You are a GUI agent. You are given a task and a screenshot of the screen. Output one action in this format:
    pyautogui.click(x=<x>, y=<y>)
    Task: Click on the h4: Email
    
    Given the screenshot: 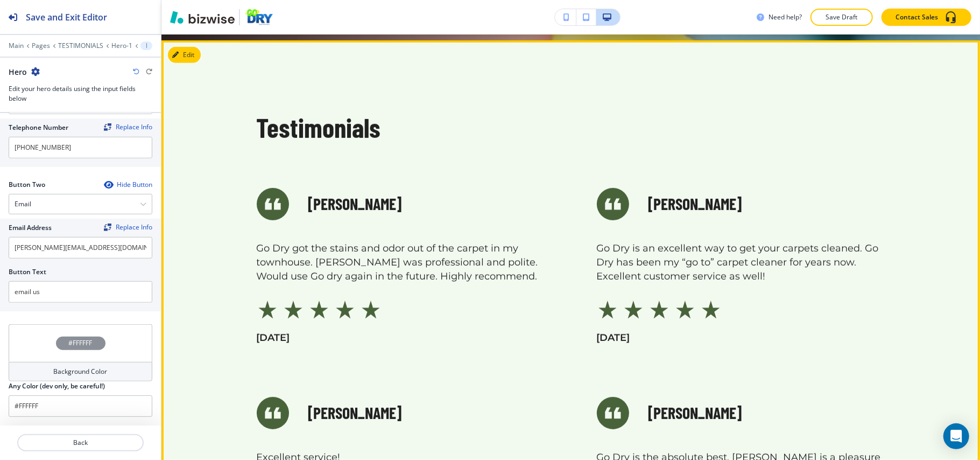 What is the action you would take?
    pyautogui.click(x=22, y=204)
    